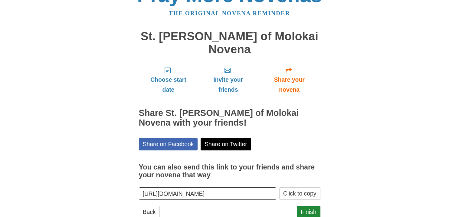 The image size is (459, 217). What do you see at coordinates (228, 85) in the screenshot?
I see `span: Invite your friends` at bounding box center [228, 85].